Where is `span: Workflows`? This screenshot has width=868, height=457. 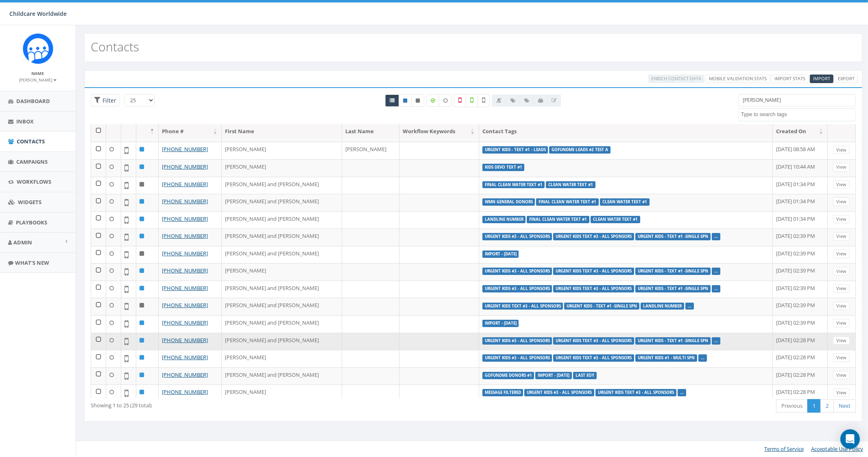 span: Workflows is located at coordinates (34, 182).